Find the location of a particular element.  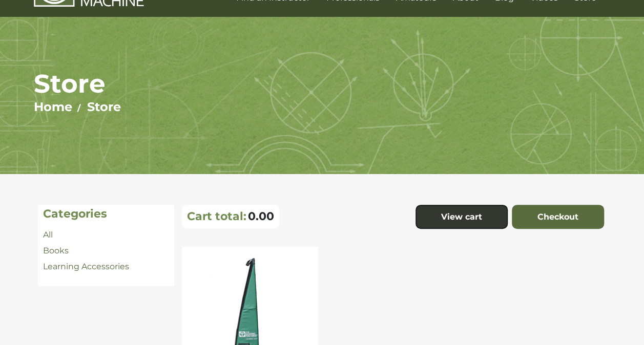

a: View cart is located at coordinates (462, 217).